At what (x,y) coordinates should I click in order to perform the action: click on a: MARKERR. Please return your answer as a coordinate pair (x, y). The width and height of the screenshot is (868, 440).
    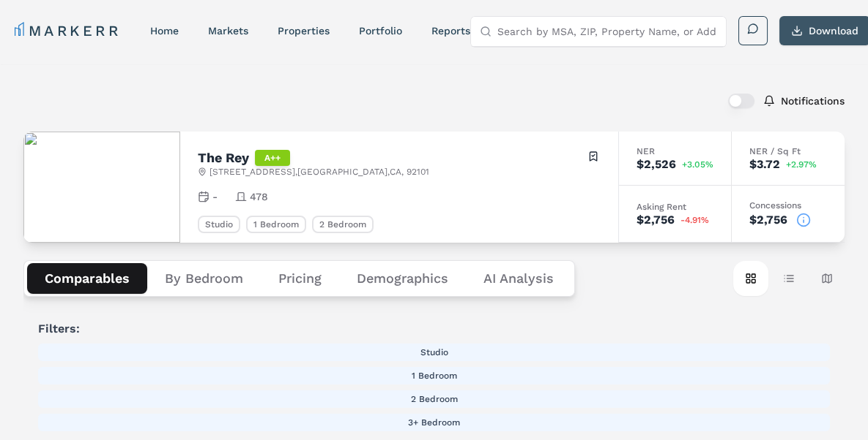
    Looking at the image, I should click on (68, 31).